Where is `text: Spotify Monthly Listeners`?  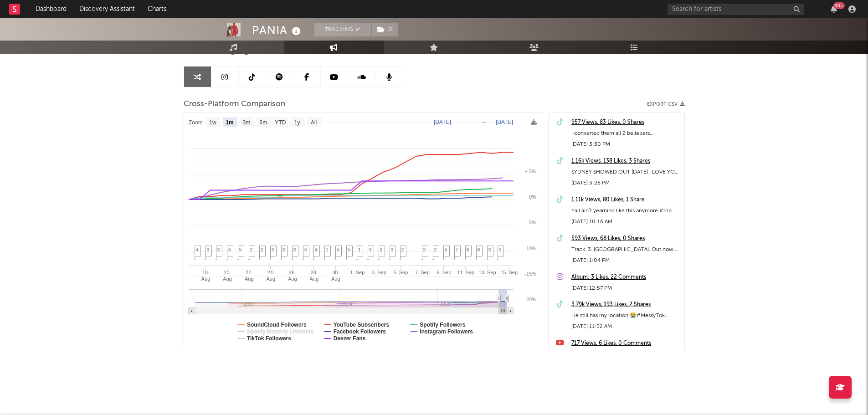 text: Spotify Monthly Listeners is located at coordinates (280, 331).